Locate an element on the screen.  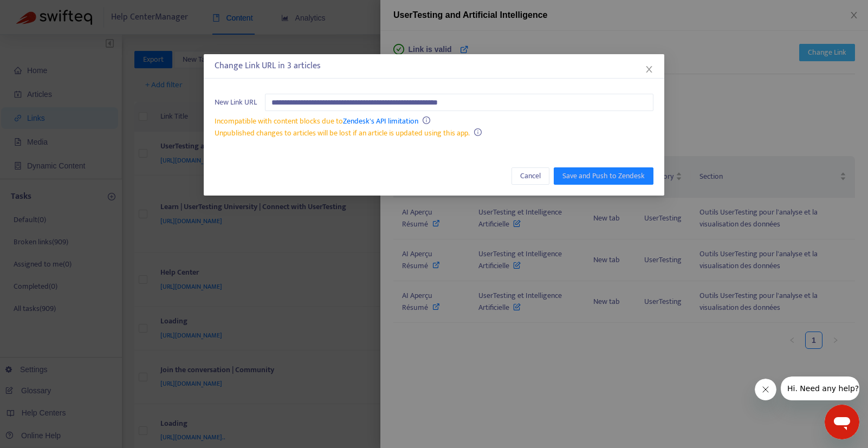
span: New Link URL is located at coordinates (235, 103).